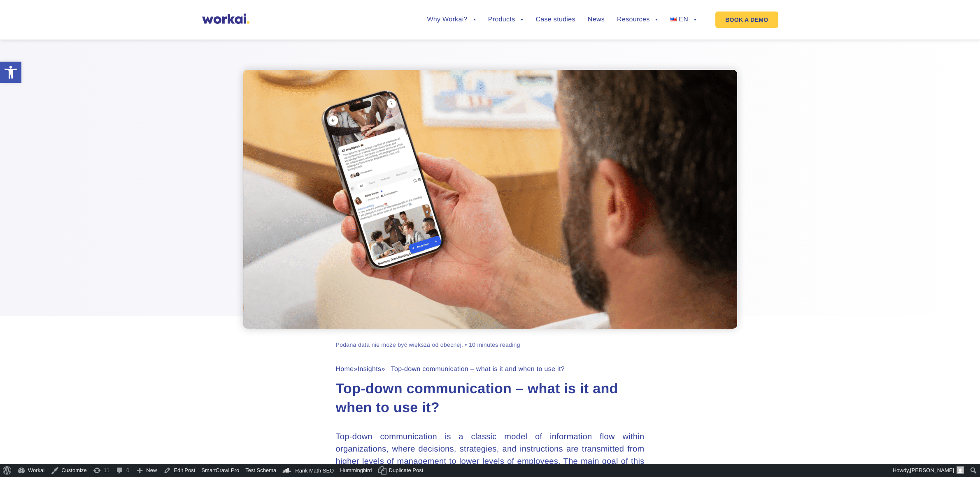  I want to click on a: EN, so click(683, 20).